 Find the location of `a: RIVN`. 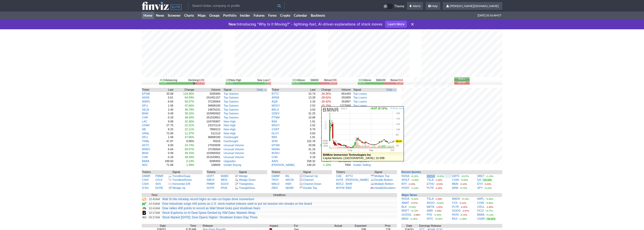

a: RIVN is located at coordinates (455, 215).